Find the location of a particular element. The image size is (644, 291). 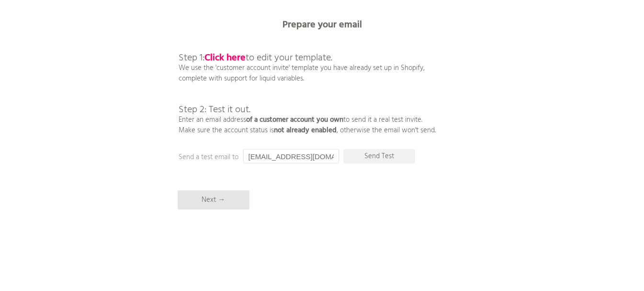

p: We use the 'customer account invite' template you have already set up in Shopify, complete with s... is located at coordinates (307, 84).